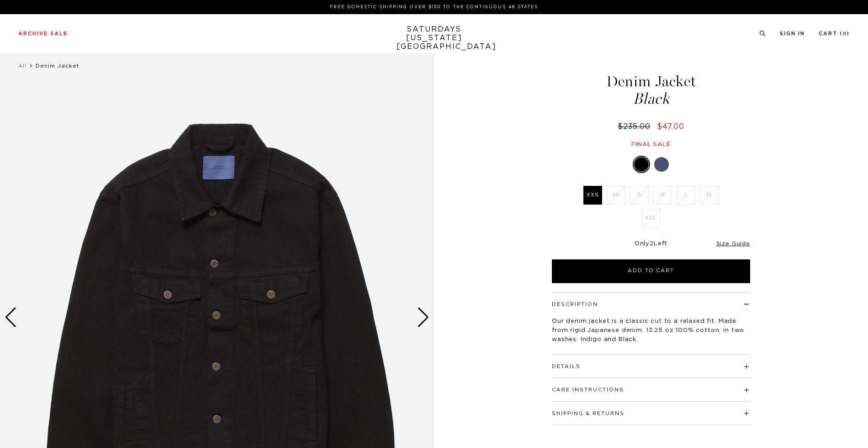 The width and height of the screenshot is (868, 448). I want to click on div: Final sale, so click(651, 144).